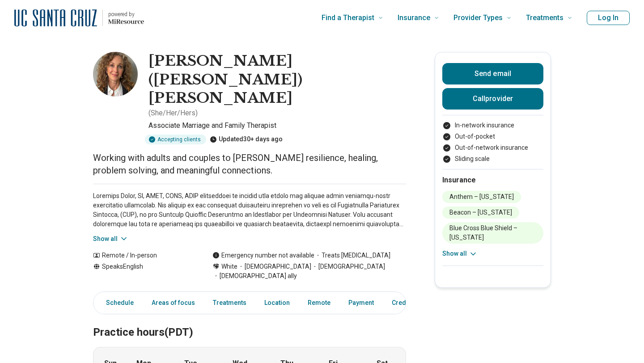 The image size is (644, 363). I want to click on span: Provider Types, so click(478, 18).